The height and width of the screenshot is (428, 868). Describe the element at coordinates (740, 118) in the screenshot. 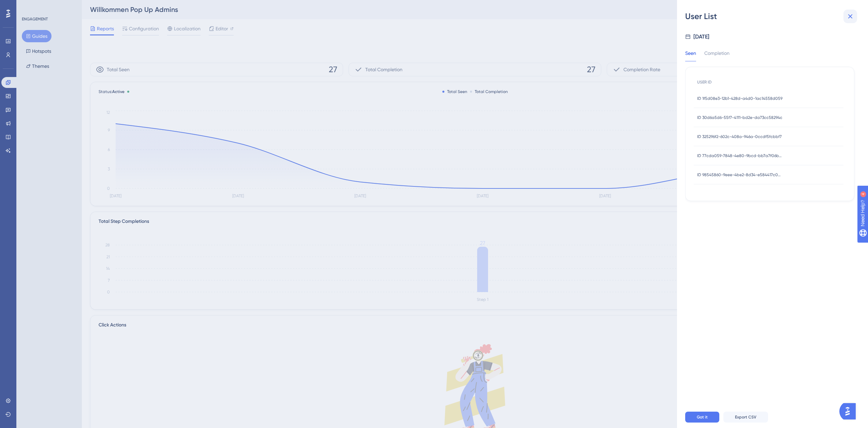

I see `span: ID 30d6a5d6-55f7-4111-bd2e-da73cc58294c` at that location.